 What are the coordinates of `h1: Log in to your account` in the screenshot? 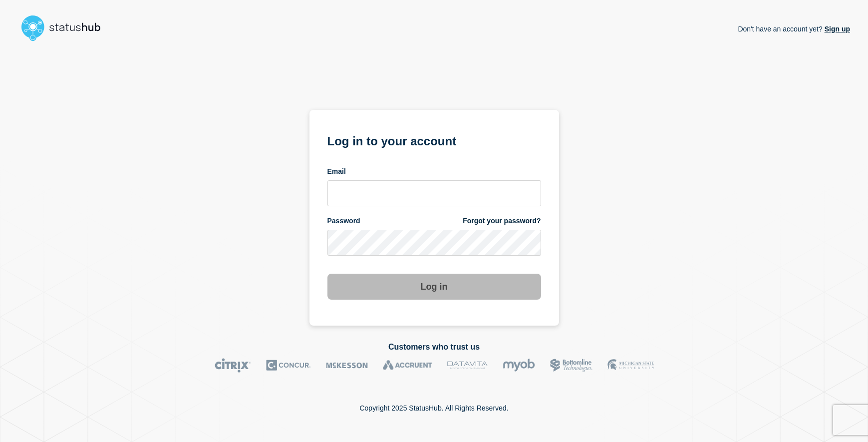 It's located at (435, 140).